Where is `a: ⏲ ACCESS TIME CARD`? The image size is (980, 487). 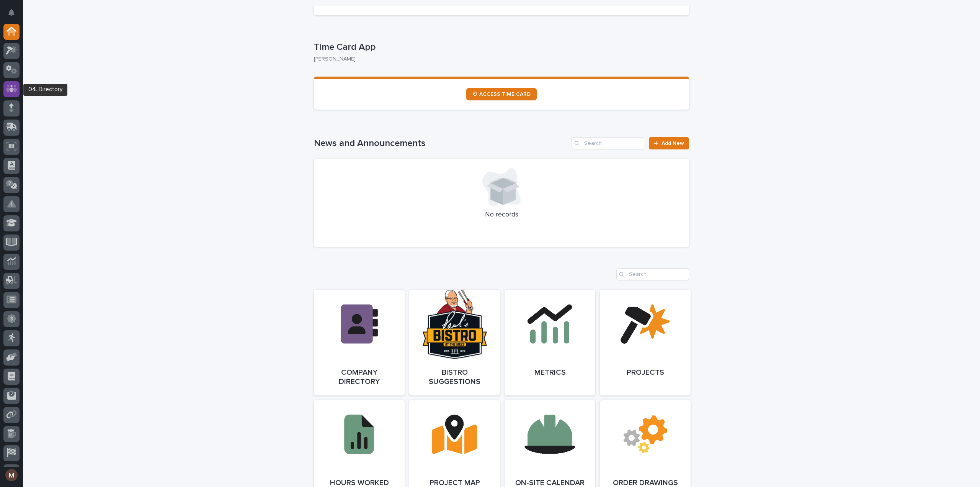
a: ⏲ ACCESS TIME CARD is located at coordinates (501, 95).